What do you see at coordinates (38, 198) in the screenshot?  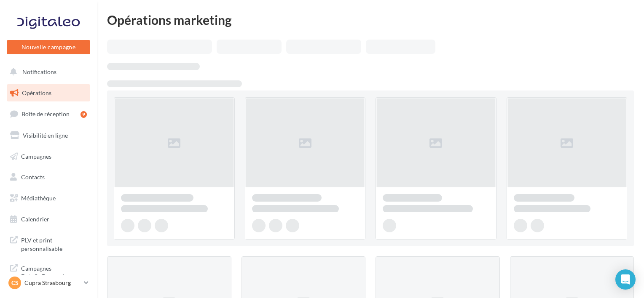 I see `span: Médiathèque` at bounding box center [38, 198].